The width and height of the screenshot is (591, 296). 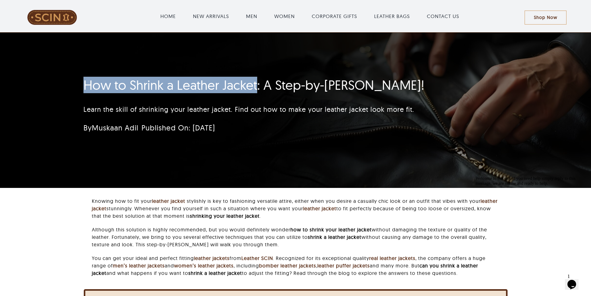 What do you see at coordinates (211, 16) in the screenshot?
I see `span: NEW ARRIVALS` at bounding box center [211, 16].